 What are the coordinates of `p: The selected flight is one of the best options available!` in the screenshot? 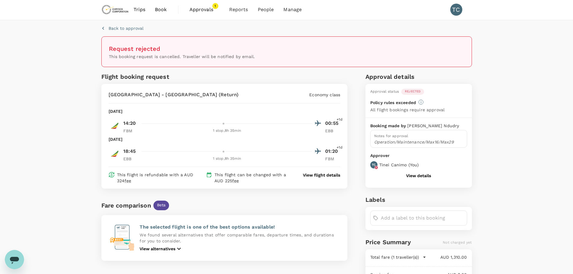 It's located at (240, 227).